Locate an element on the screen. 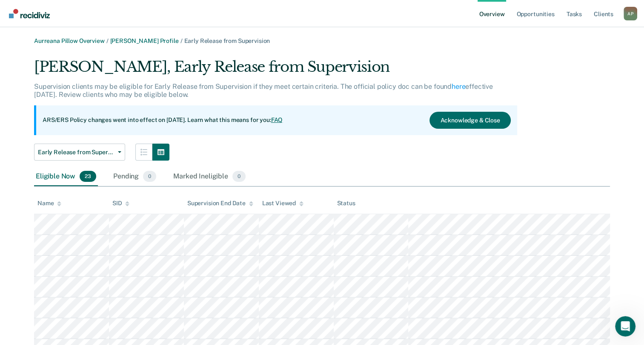 The width and height of the screenshot is (644, 345). div: Name is located at coordinates (49, 203).